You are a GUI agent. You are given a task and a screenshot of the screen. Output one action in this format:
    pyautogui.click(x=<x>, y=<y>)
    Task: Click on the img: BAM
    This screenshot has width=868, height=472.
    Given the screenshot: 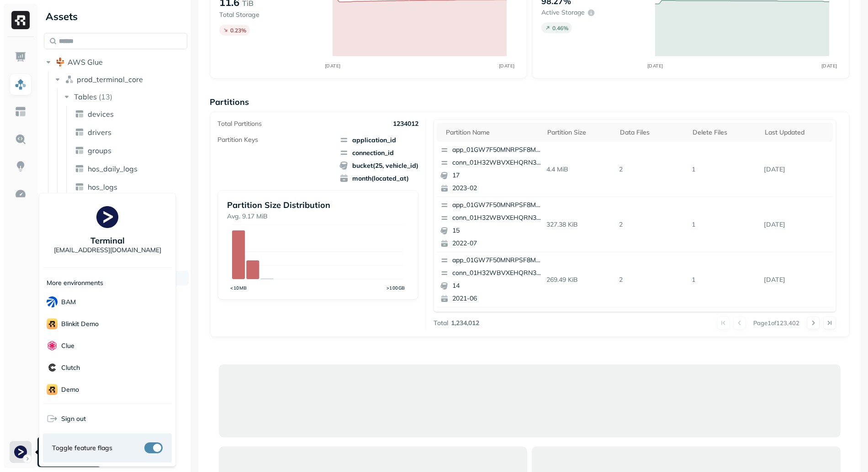 What is the action you would take?
    pyautogui.click(x=52, y=302)
    